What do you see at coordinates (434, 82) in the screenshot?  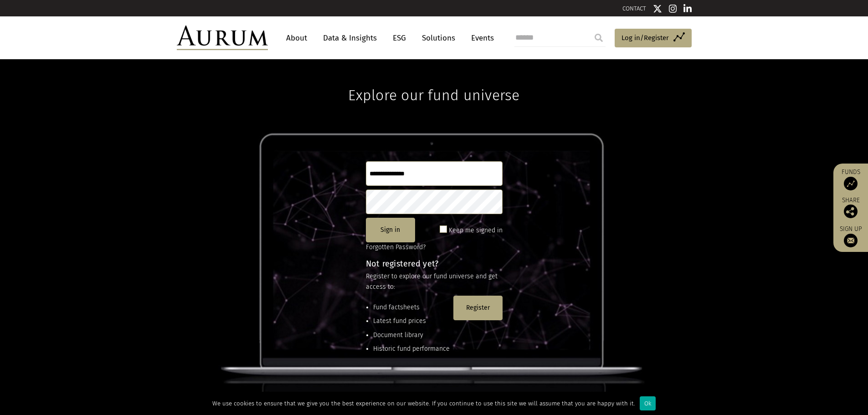 I see `h1: Explore our fund universe` at bounding box center [434, 82].